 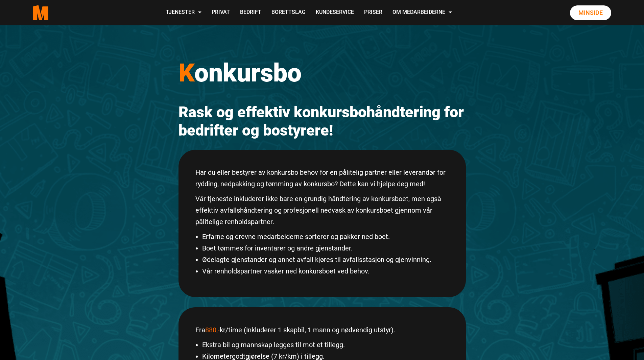 What do you see at coordinates (322, 330) in the screenshot?
I see `p: Fra kr/time (Inkluderer 1 skapbil, 1 mann og nødvendig utstyr).` at bounding box center [322, 330].